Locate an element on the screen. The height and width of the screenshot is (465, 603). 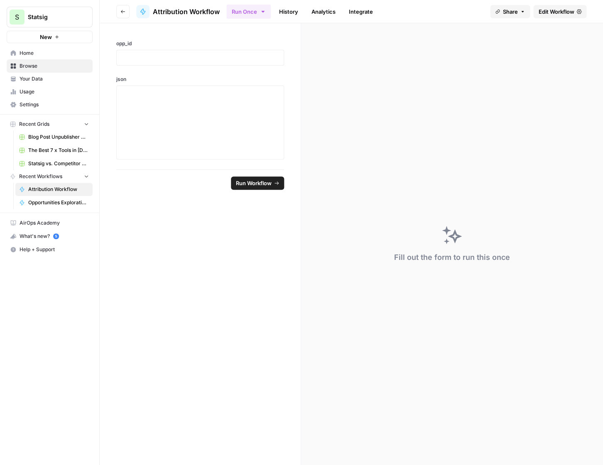
span: Run Workflow is located at coordinates (254, 183).